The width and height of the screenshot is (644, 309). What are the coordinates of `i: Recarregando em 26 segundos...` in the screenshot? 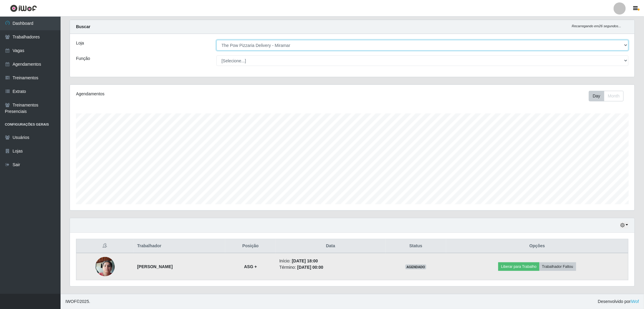 It's located at (596, 26).